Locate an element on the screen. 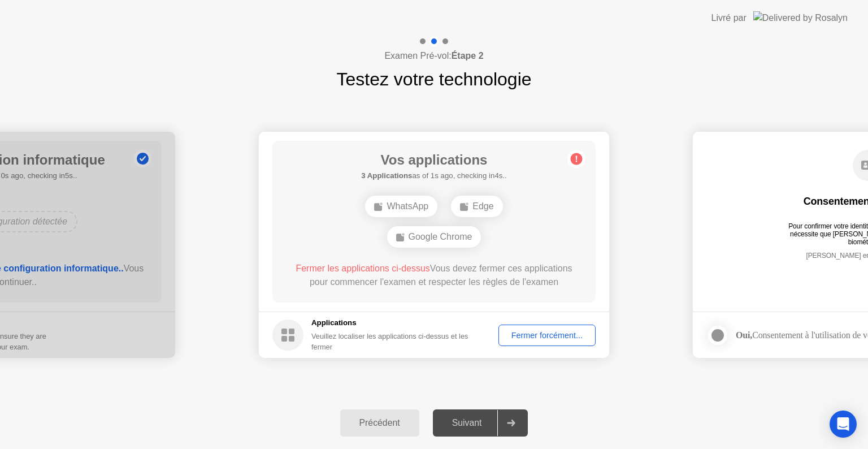 The image size is (868, 449). div: Vous devez fermer ces applications pour commencer l'examen et respecter les règles de l'examen is located at coordinates (434, 275).